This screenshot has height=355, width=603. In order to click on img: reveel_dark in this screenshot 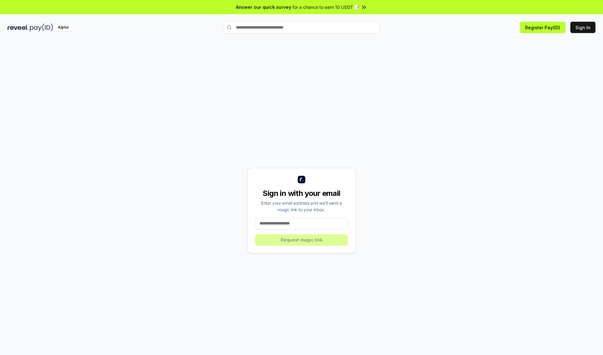, I will do `click(18, 27)`.